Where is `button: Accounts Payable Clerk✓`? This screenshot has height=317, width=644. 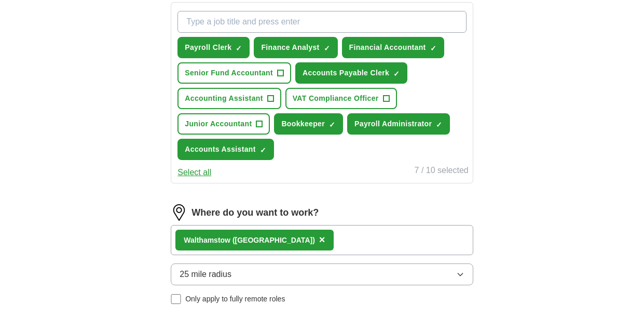 button: Accounts Payable Clerk✓ is located at coordinates (351, 73).